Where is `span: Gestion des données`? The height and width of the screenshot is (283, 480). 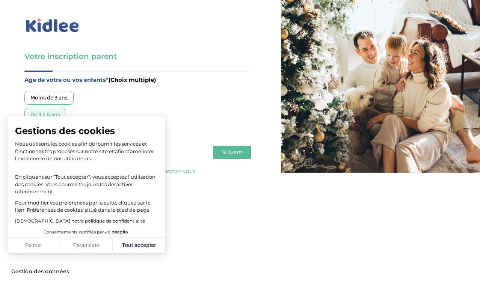
span: Gestion des données is located at coordinates (40, 272).